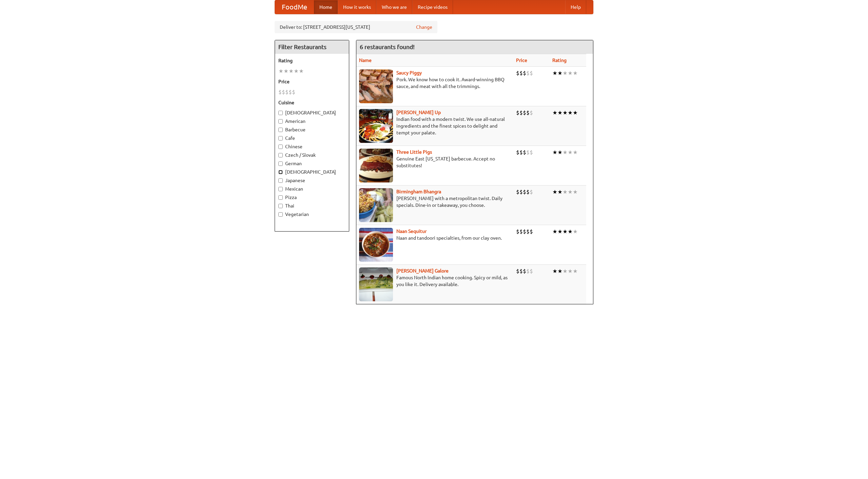  I want to click on label: American, so click(312, 121).